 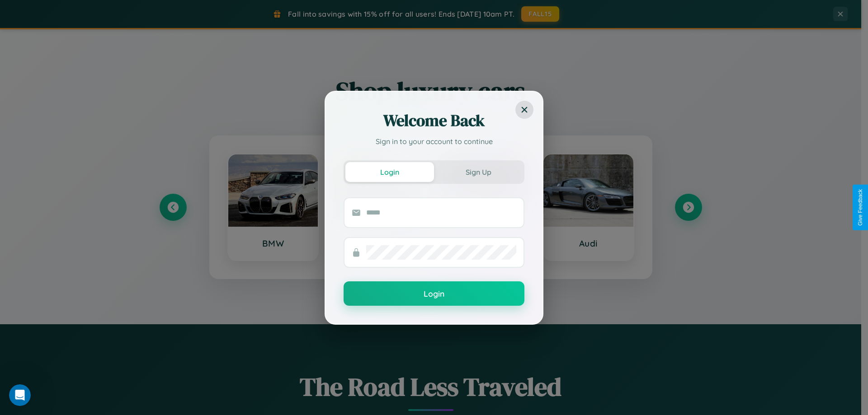 What do you see at coordinates (861, 208) in the screenshot?
I see `div: Give Feedback` at bounding box center [861, 208].